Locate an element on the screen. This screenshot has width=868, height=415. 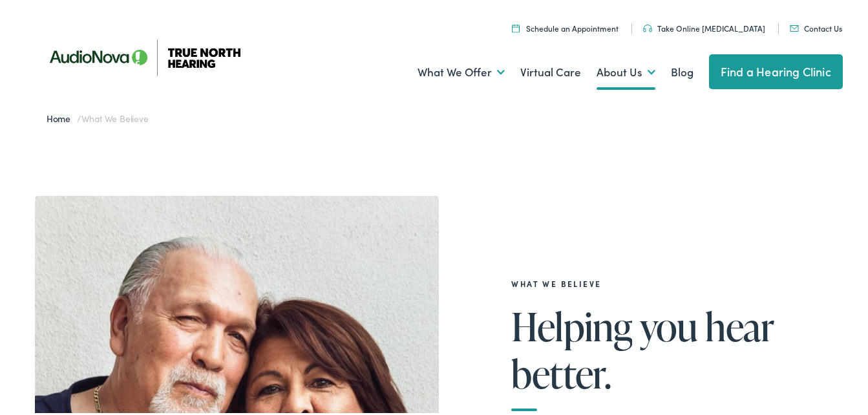
a: What We Offer is located at coordinates (460, 70).